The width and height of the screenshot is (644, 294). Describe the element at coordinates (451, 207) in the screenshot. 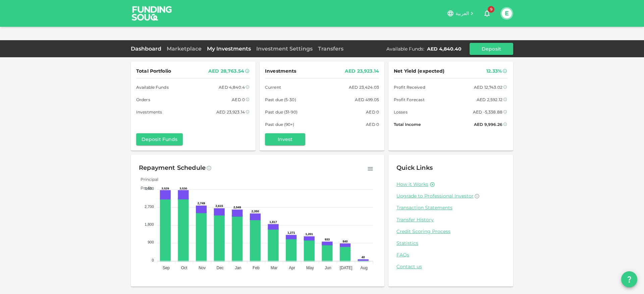

I see `a: Transaction Statements` at that location.